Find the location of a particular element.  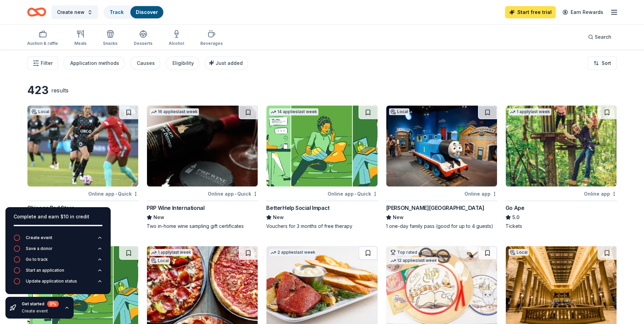

img: Image for Go Ape is located at coordinates (561, 146).